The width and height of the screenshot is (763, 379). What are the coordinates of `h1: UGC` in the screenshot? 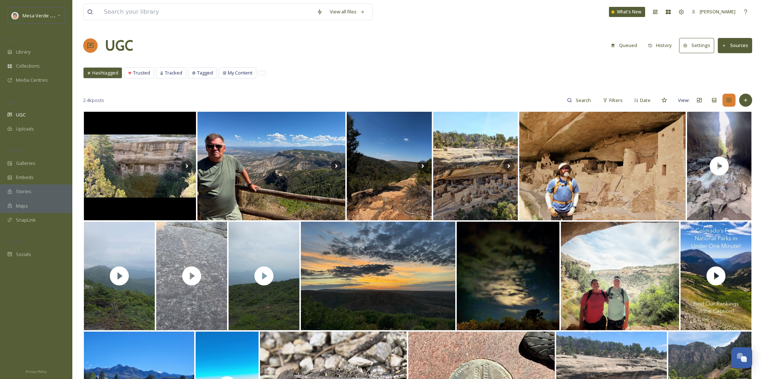 It's located at (119, 46).